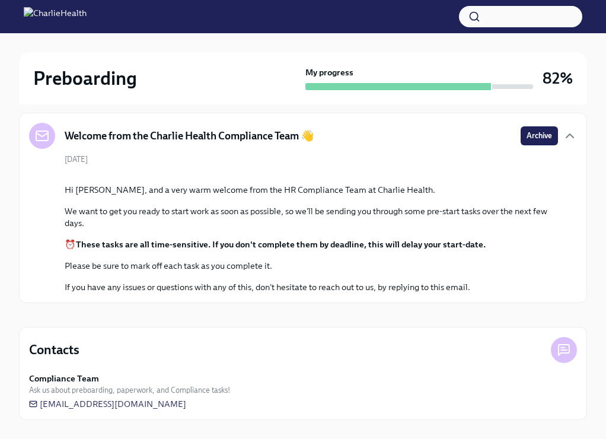  Describe the element at coordinates (311, 287) in the screenshot. I see `p: If you have any issues or questions with any of this, don't hesitate to reach out to us, by reply...` at that location.